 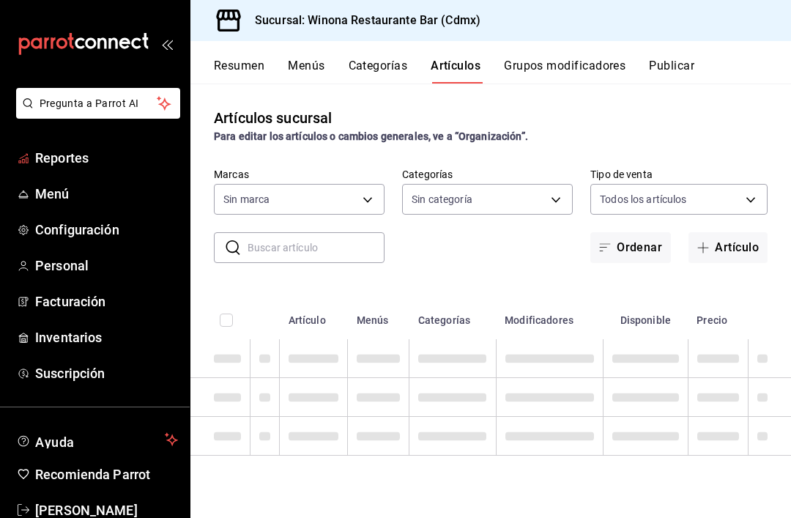 I want to click on div: navigation tabs, so click(x=502, y=71).